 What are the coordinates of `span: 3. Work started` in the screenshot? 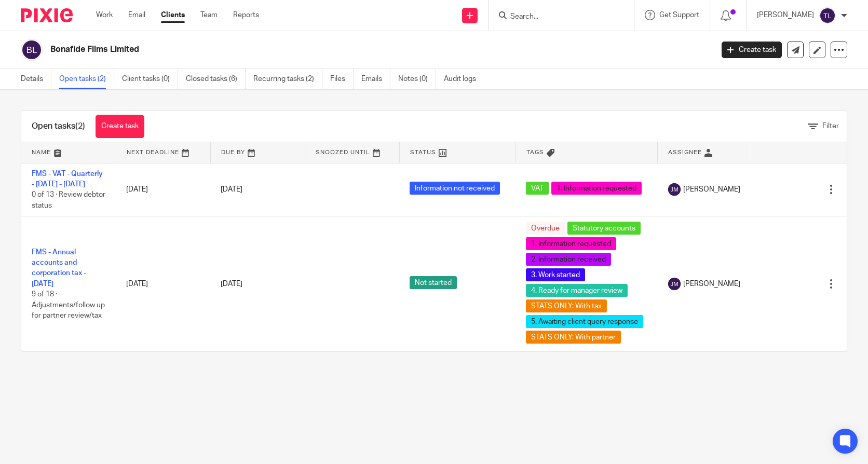 It's located at (555, 275).